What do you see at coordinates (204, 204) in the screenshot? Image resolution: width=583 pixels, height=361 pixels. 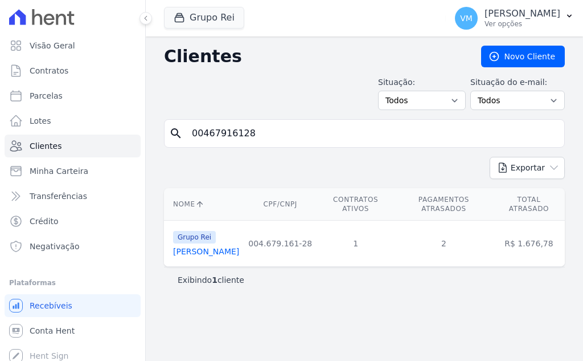 I see `th: Nome` at bounding box center [204, 204].